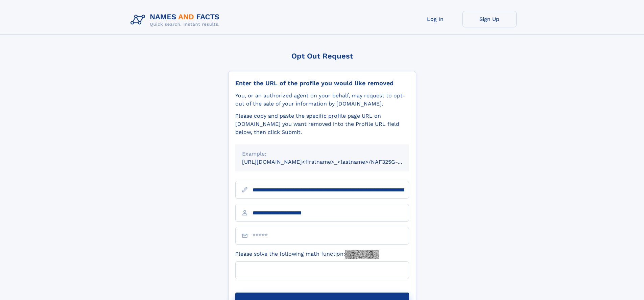 The height and width of the screenshot is (300, 644). What do you see at coordinates (307, 254) in the screenshot?
I see `label: Please solve the following math function:` at bounding box center [307, 254].